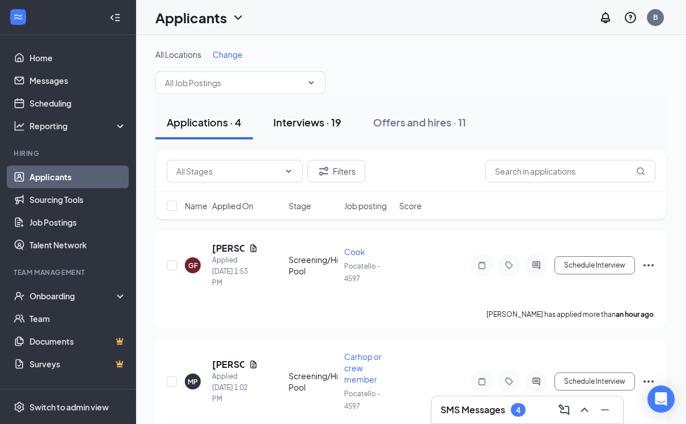 This screenshot has height=424, width=686. Describe the element at coordinates (193, 381) in the screenshot. I see `div: MP` at that location.